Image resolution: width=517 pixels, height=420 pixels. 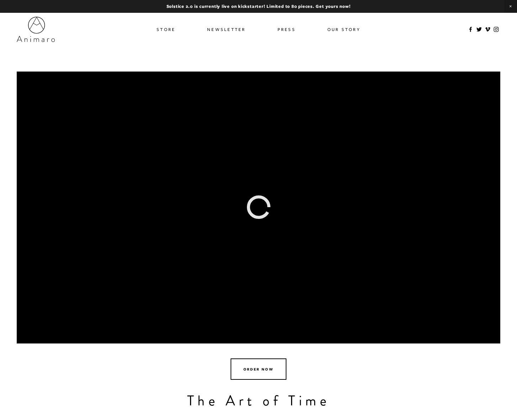 I want to click on h1: The Art of Time, so click(x=258, y=401).